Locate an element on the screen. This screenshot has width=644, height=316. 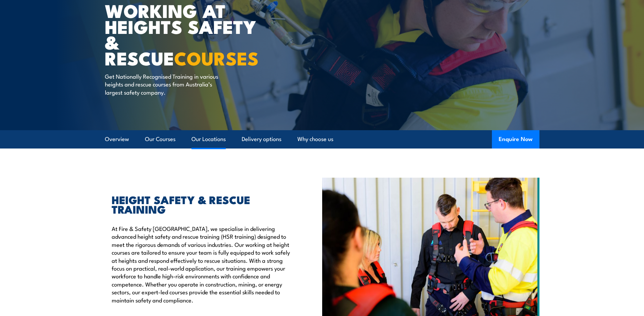
a: Our Locations is located at coordinates (209, 139).